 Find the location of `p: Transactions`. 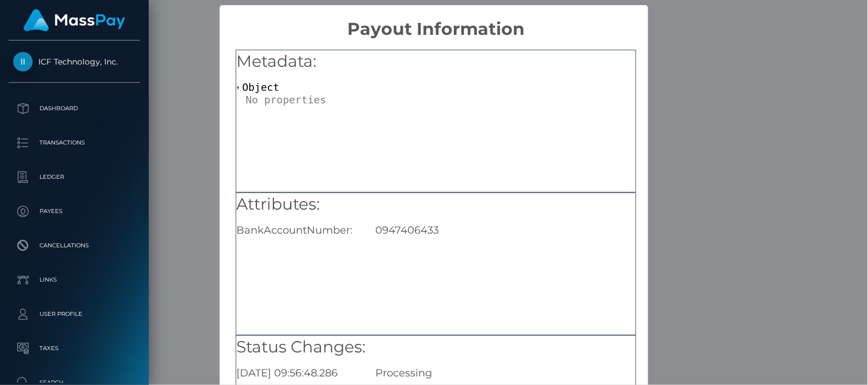

p: Transactions is located at coordinates (74, 143).